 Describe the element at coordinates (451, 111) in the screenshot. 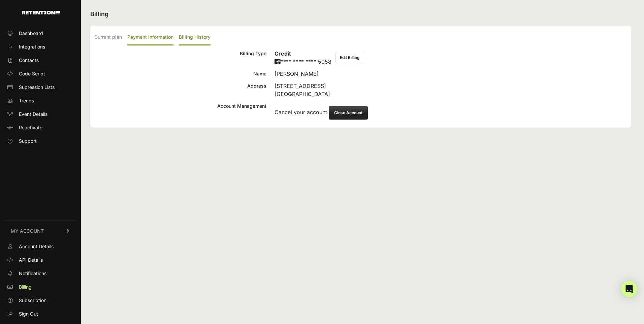

I see `div: Cancel your account.` at that location.